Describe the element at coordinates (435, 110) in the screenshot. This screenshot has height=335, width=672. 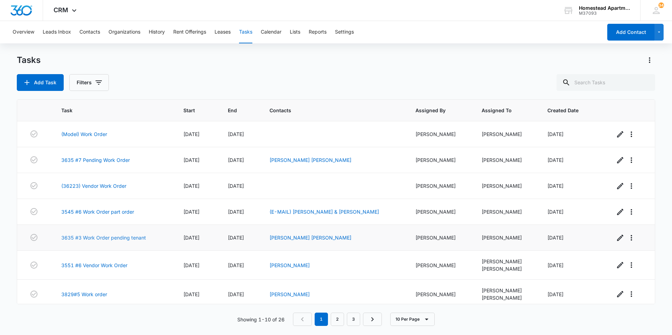
I see `span: Assigned By` at that location.